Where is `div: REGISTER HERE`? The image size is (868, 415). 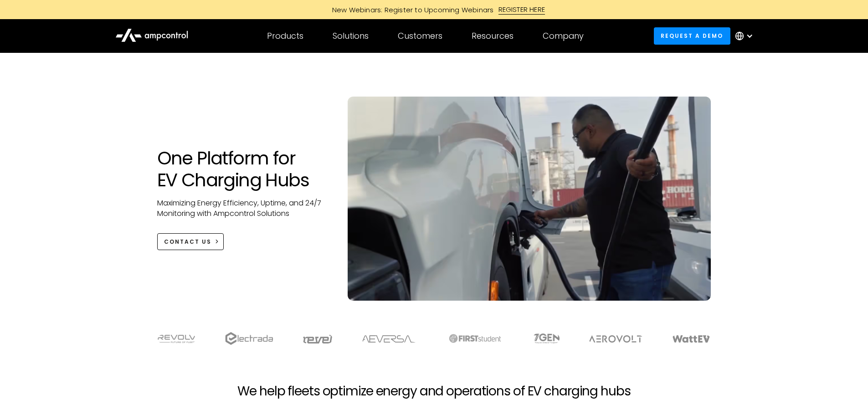 div: REGISTER HERE is located at coordinates (521, 10).